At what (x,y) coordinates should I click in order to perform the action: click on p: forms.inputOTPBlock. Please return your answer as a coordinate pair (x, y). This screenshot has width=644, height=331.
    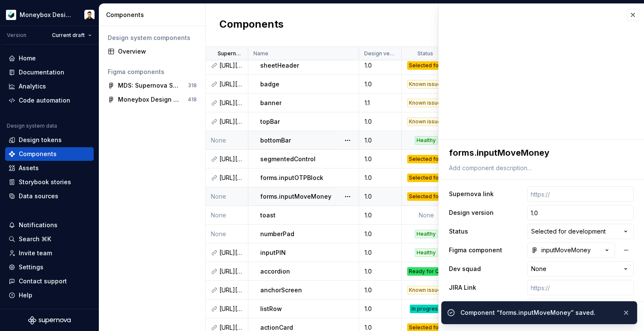
    Looking at the image, I should click on (292, 178).